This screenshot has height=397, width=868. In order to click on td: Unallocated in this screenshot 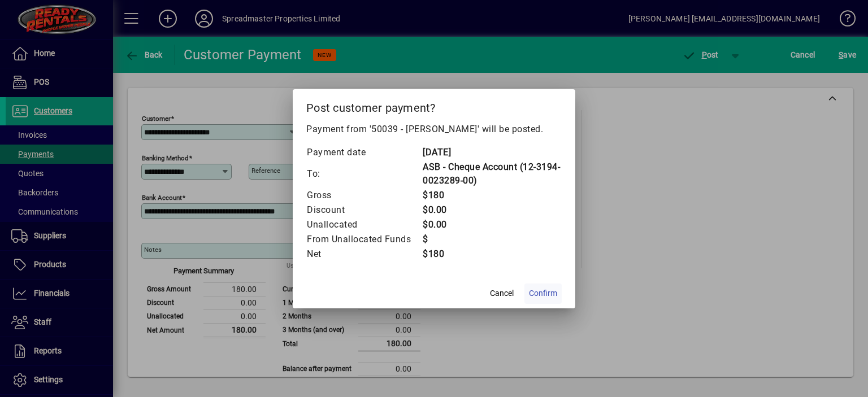, I will do `click(364, 225)`.